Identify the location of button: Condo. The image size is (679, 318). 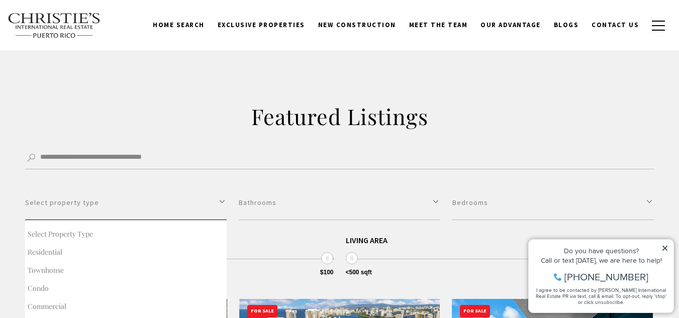
(126, 289).